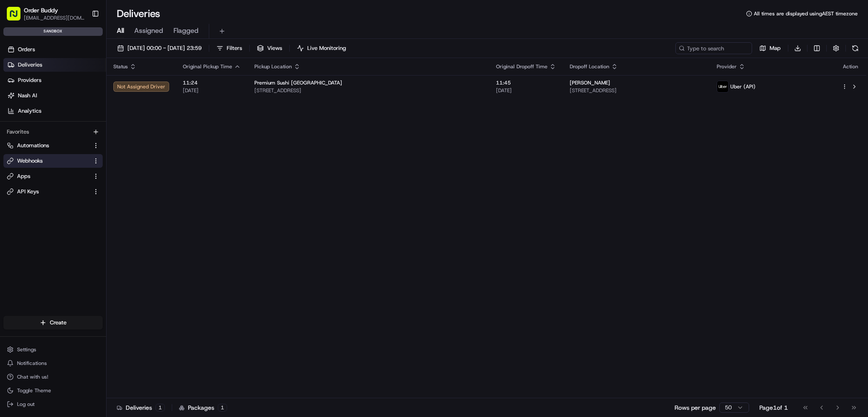 The height and width of the screenshot is (417, 868). I want to click on button: Start new chat, so click(150, 89).